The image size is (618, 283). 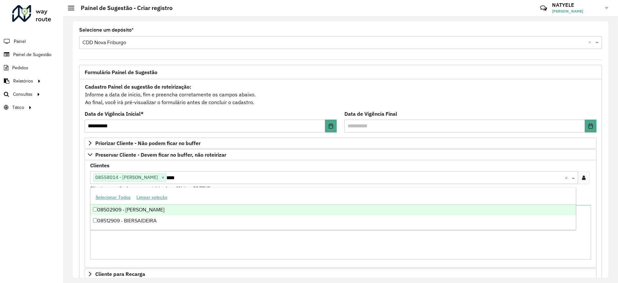 I want to click on span: Relatórios, so click(x=23, y=81).